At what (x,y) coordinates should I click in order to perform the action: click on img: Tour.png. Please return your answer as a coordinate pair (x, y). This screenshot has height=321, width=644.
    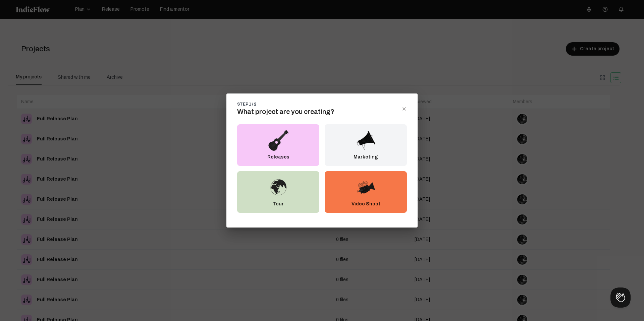
    Looking at the image, I should click on (278, 187).